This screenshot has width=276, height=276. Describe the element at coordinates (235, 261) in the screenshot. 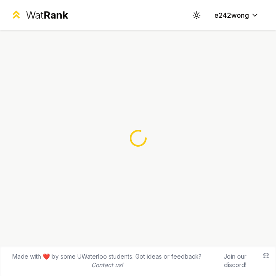

I see `div: Join our discord!` at that location.